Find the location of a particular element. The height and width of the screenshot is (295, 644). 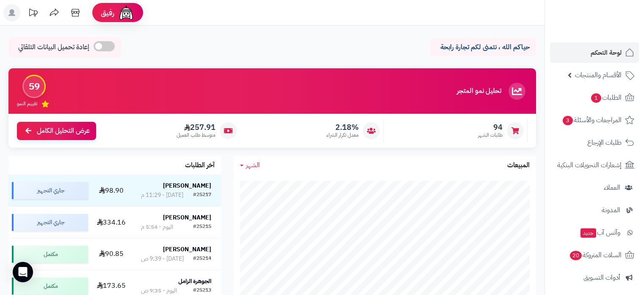

span: عرض التحليل الكامل is located at coordinates (63, 131).